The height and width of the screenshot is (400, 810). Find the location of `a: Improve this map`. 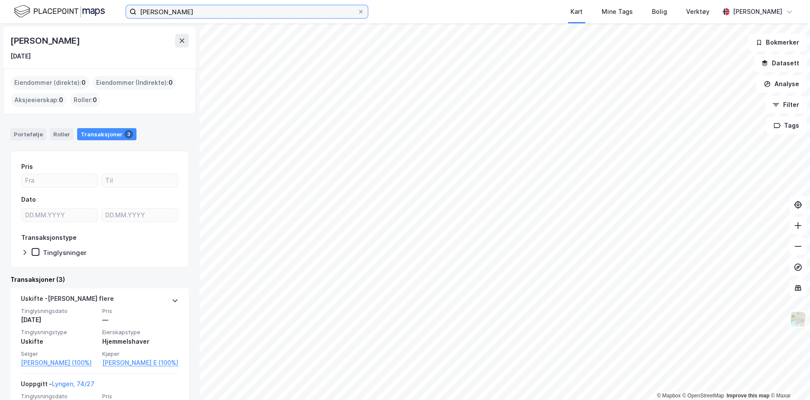

a: Improve this map is located at coordinates (747, 396).